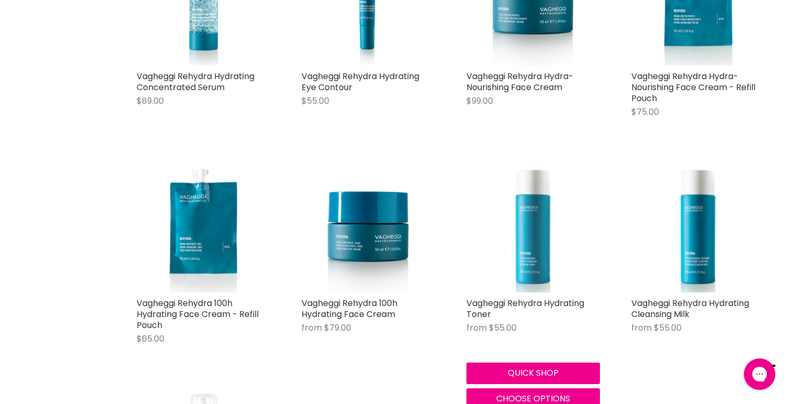 The width and height of the screenshot is (791, 404). I want to click on span: $79.00, so click(338, 327).